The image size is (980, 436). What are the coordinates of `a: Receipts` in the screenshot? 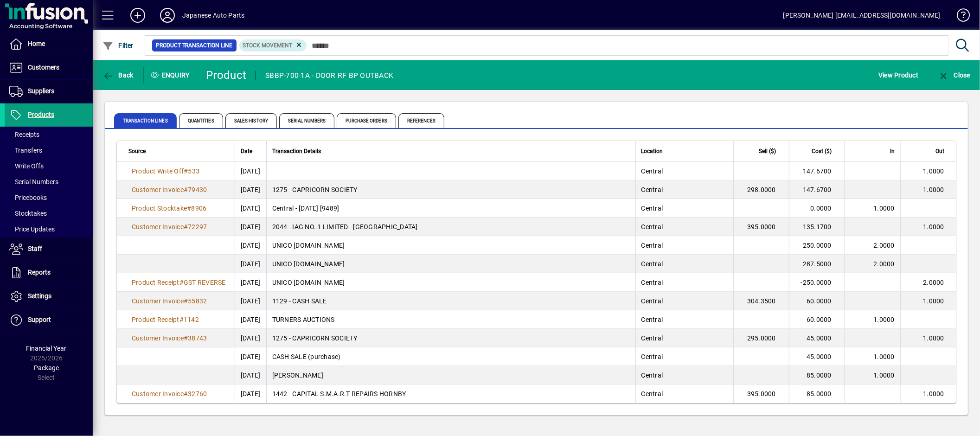 It's located at (49, 134).